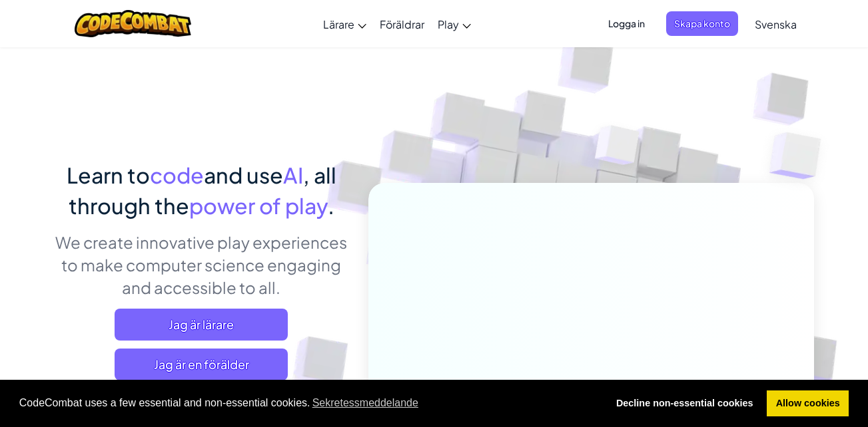  What do you see at coordinates (627, 24) in the screenshot?
I see `span: Logga in` at bounding box center [627, 24].